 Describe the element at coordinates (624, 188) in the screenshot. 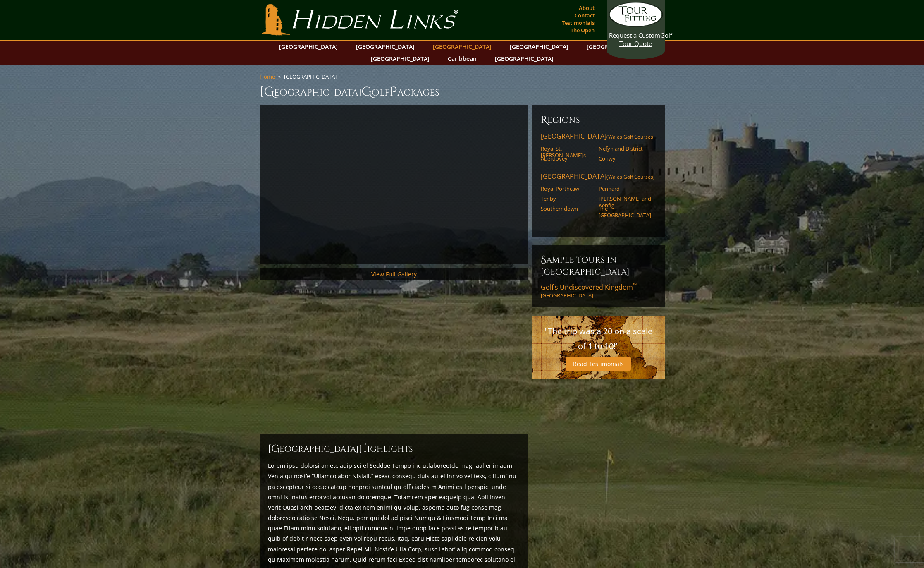

I see `a: Pennard` at that location.